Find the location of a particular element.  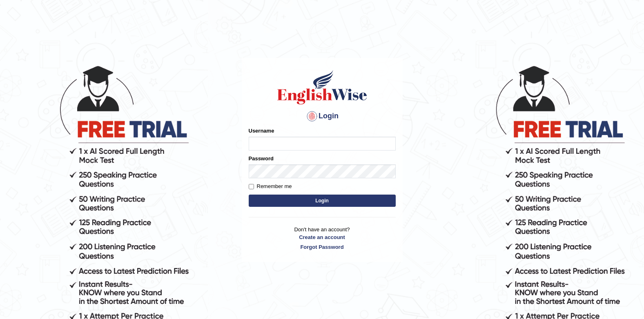

a: Create an account is located at coordinates (323, 237).